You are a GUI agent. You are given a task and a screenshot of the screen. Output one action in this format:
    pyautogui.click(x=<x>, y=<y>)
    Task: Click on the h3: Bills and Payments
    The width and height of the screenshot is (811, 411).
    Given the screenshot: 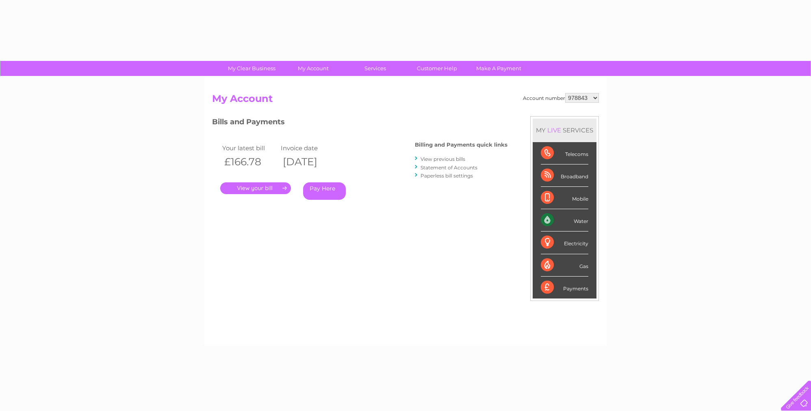 What is the action you would take?
    pyautogui.click(x=360, y=123)
    